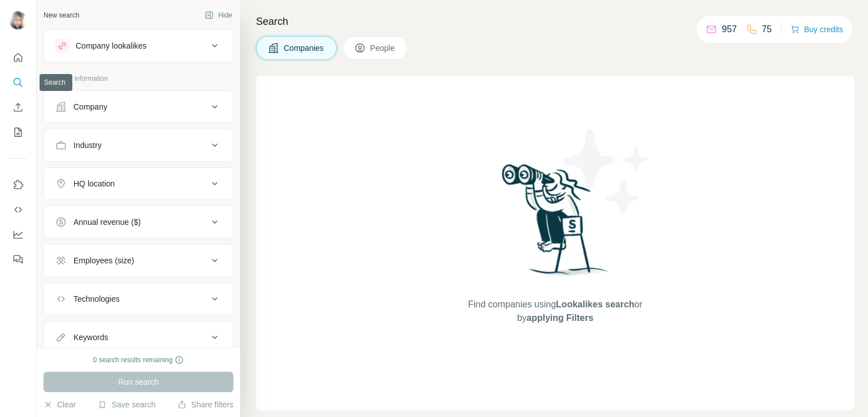  What do you see at coordinates (138, 45) in the screenshot?
I see `button: Company lookalikes` at bounding box center [138, 45].